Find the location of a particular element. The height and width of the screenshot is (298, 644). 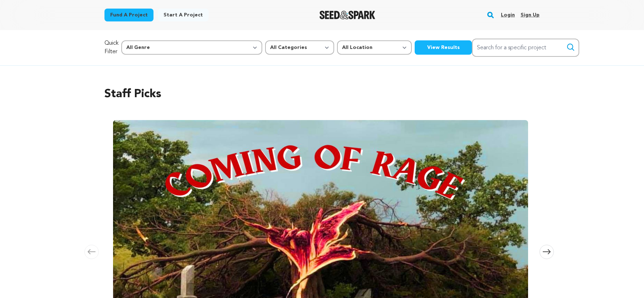

img: Seed&Spark Logo Dark Mode is located at coordinates (347, 15).